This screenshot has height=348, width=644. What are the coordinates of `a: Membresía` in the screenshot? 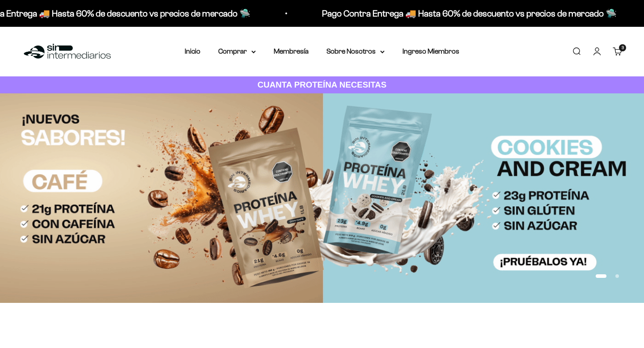 It's located at (291, 51).